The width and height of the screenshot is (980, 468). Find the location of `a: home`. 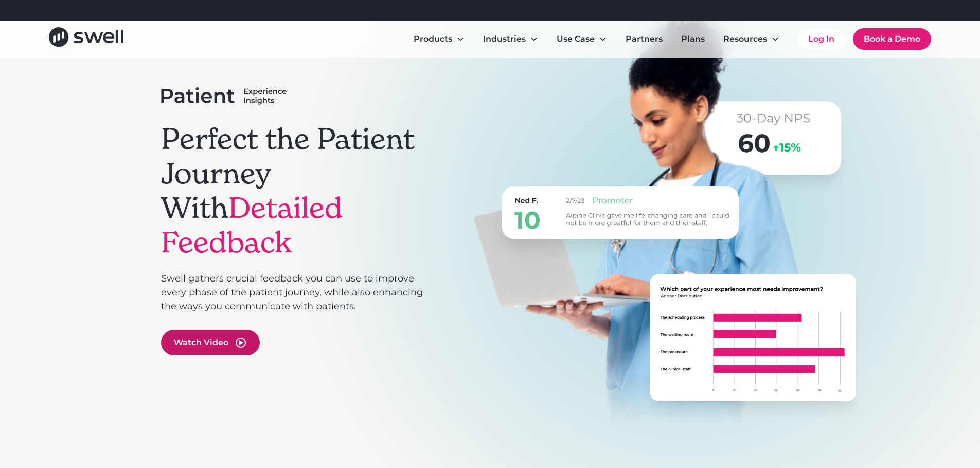

a: home is located at coordinates (86, 38).